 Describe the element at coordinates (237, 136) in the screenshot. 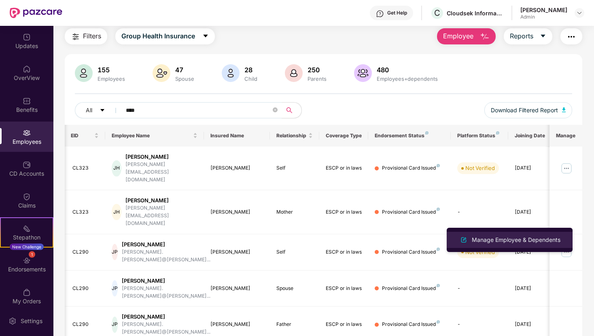

I see `th: Insured Name` at that location.